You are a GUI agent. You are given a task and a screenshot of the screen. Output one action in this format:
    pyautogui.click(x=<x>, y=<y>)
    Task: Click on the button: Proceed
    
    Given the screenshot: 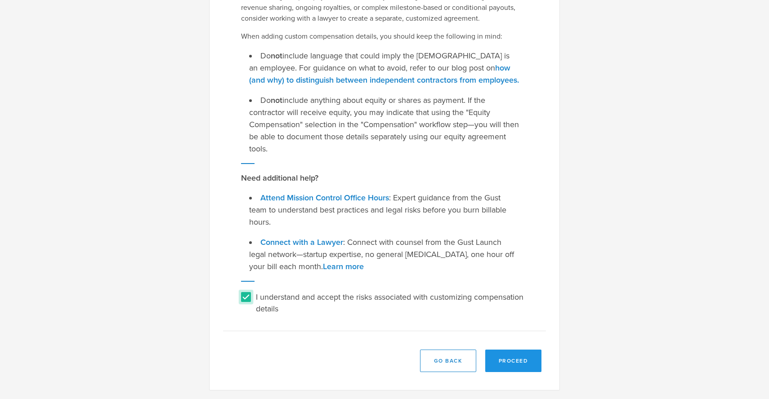 What is the action you would take?
    pyautogui.click(x=514, y=361)
    